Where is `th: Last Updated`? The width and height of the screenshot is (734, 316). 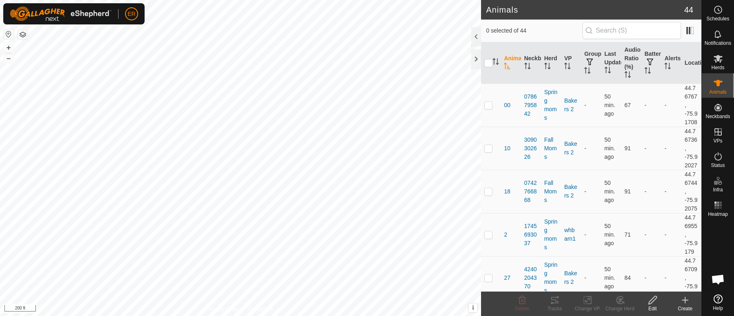 th: Last Updated is located at coordinates (611, 63).